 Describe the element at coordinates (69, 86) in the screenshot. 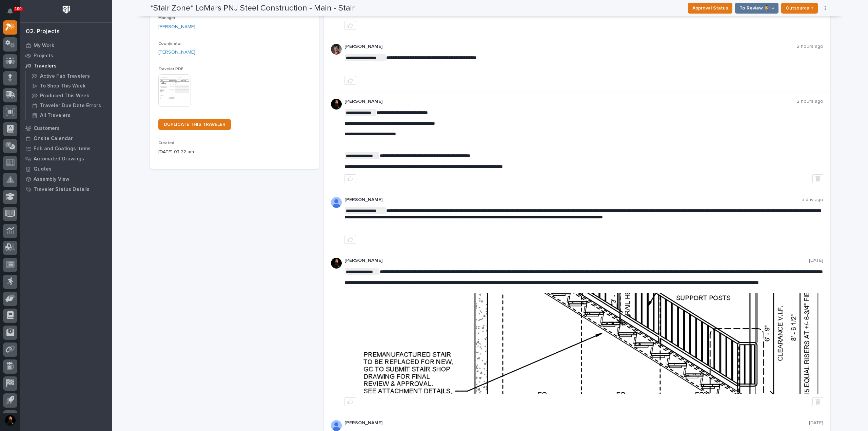

I see `a: To Shop This Week` at that location.